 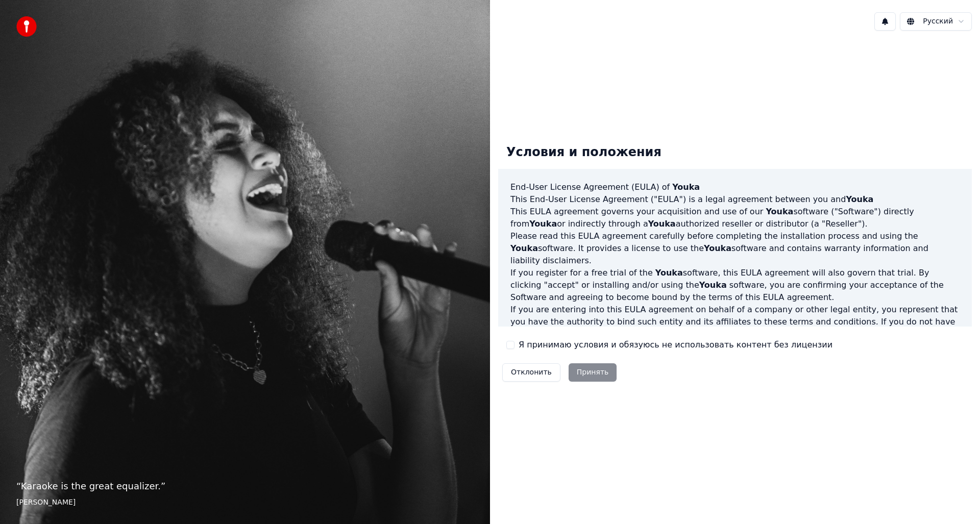 I want to click on img: youka, so click(x=27, y=27).